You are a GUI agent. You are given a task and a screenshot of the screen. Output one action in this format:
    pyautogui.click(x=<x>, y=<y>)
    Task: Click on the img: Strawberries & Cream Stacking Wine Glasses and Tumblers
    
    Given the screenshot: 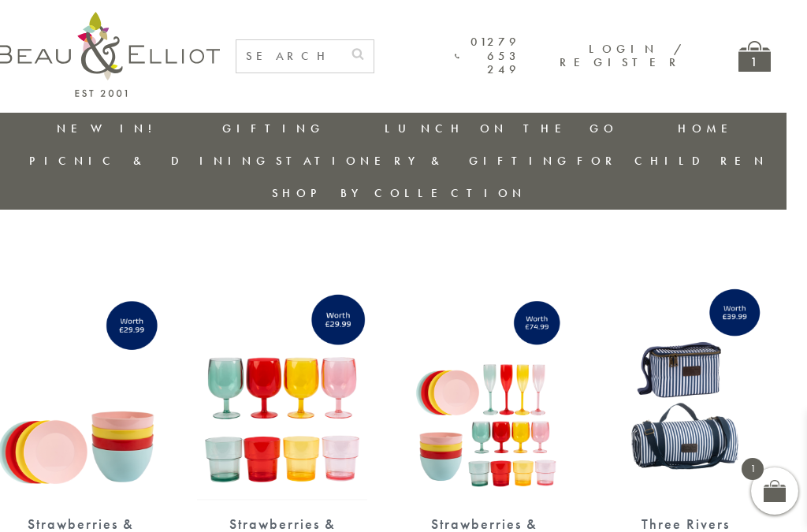 What is the action you would take?
    pyautogui.click(x=282, y=390)
    